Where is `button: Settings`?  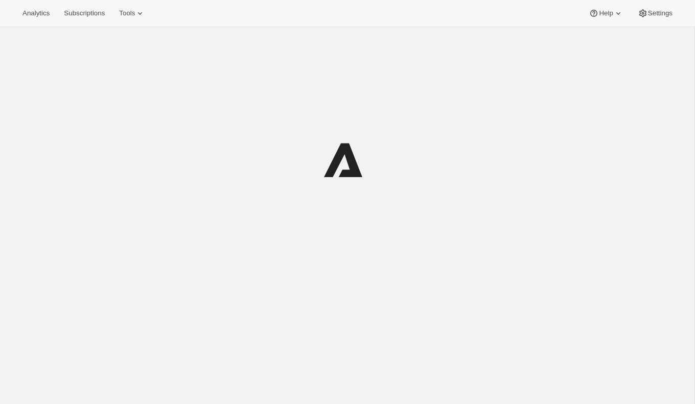 button: Settings is located at coordinates (655, 13).